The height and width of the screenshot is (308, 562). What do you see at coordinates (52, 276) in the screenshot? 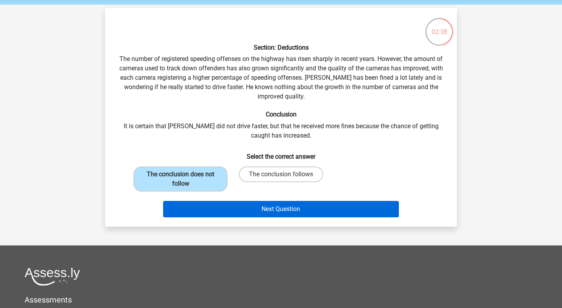
I see `img: Assessly logo` at bounding box center [52, 276].